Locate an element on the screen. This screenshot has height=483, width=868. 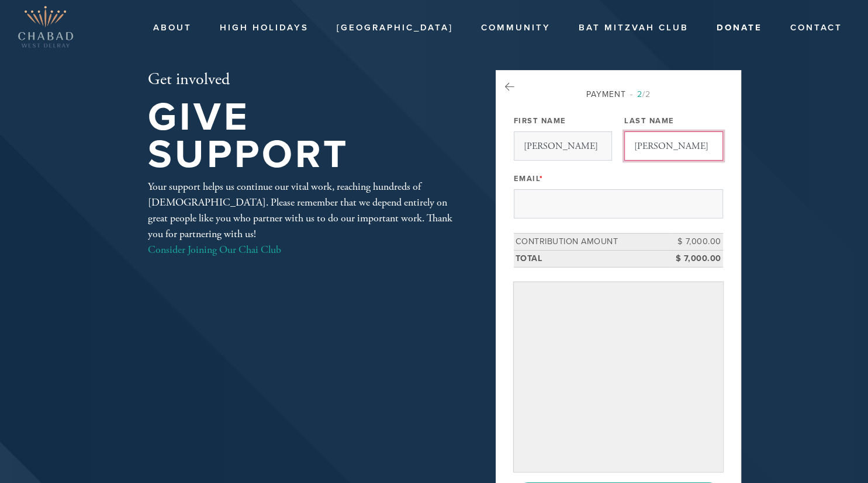
a: About is located at coordinates (173, 28).